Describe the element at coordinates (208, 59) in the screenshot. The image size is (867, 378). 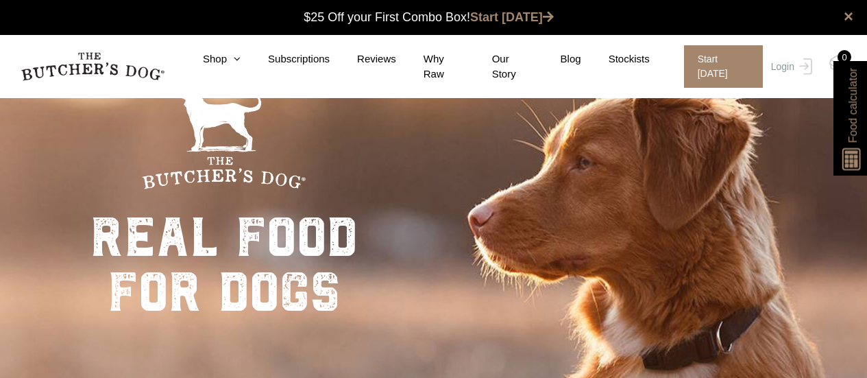
I see `a: Shop` at that location.